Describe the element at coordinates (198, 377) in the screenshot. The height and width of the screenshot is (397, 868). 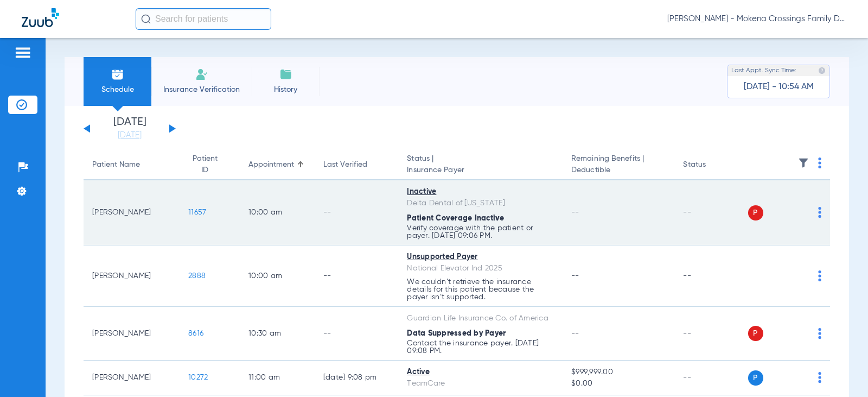
I see `span: 10272` at that location.